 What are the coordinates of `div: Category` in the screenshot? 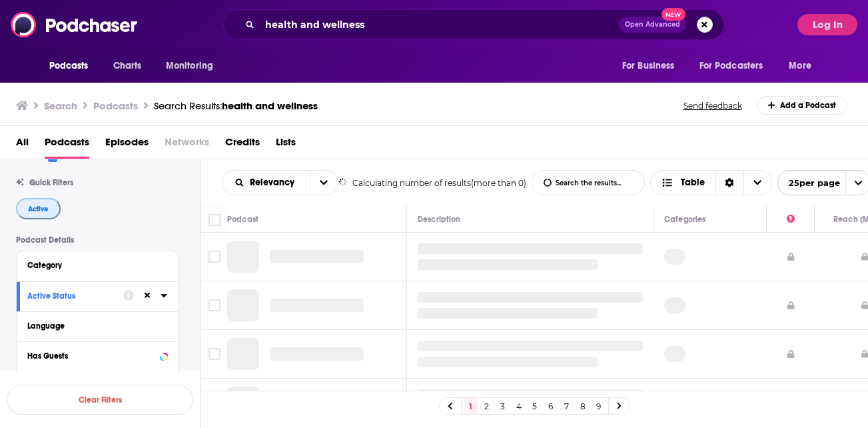 It's located at (92, 265).